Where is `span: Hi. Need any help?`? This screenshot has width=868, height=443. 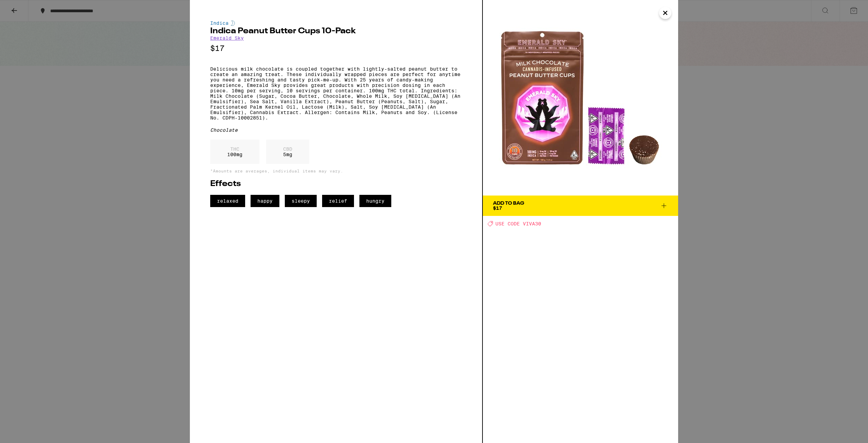 span: Hi. Need any help? is located at coordinates (26, 7).